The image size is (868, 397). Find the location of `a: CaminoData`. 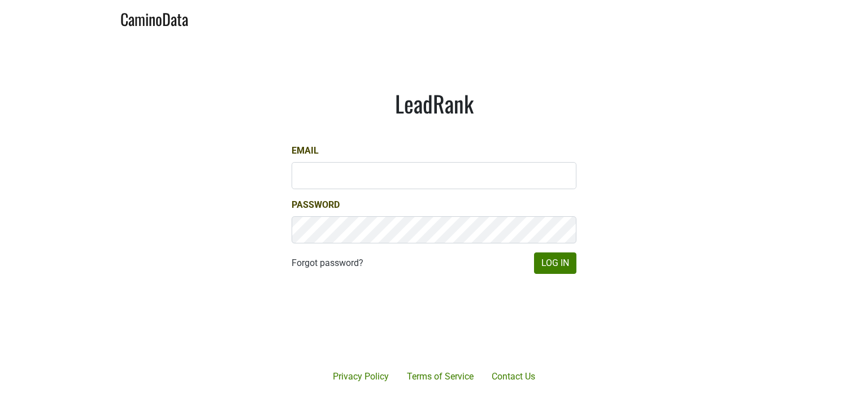

a: CaminoData is located at coordinates (154, 17).